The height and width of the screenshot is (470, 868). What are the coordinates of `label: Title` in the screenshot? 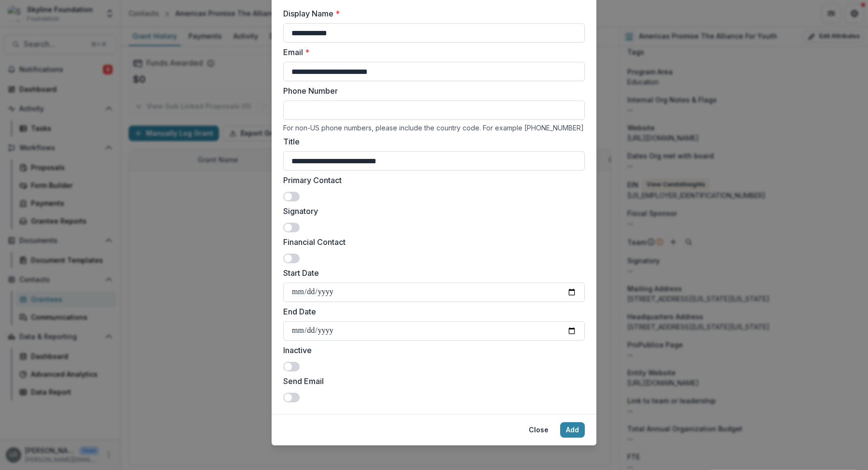 It's located at (431, 141).